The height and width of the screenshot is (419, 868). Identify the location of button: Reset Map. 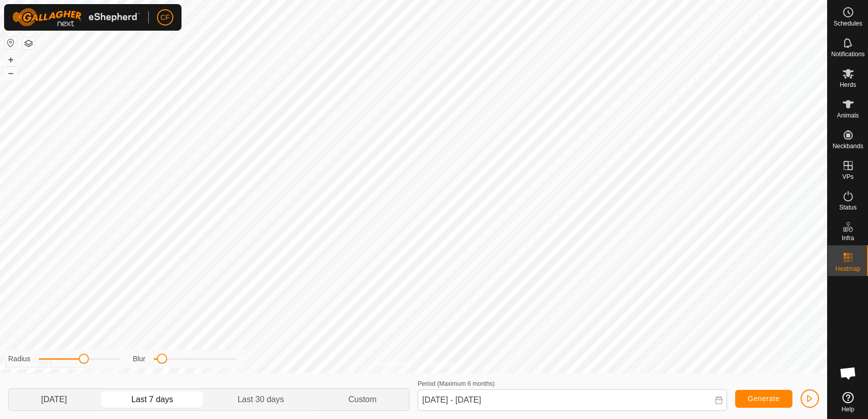
(11, 43).